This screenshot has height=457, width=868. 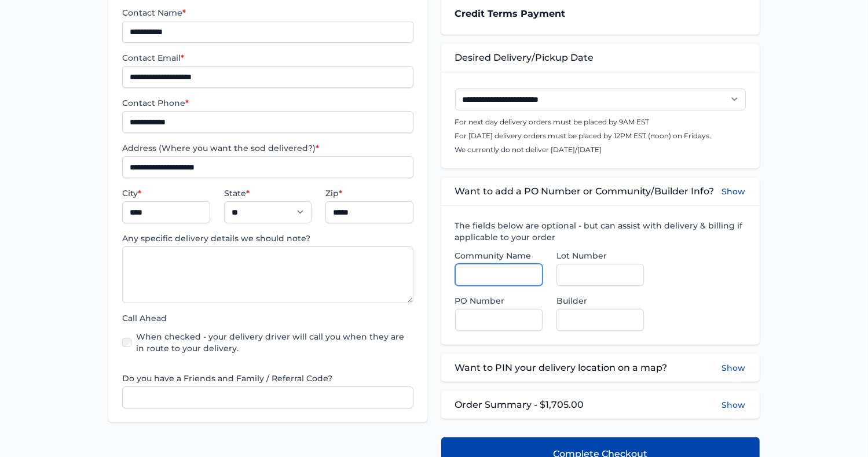 I want to click on label: Community Name, so click(x=498, y=256).